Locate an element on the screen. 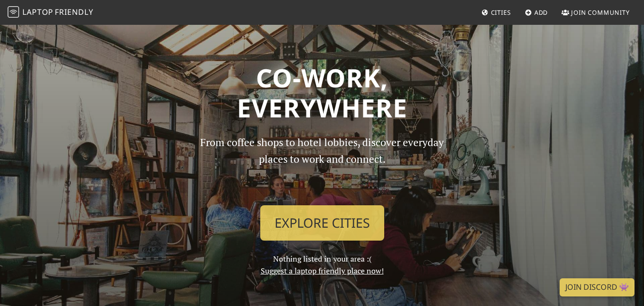 The image size is (644, 306). span: Add is located at coordinates (541, 12).